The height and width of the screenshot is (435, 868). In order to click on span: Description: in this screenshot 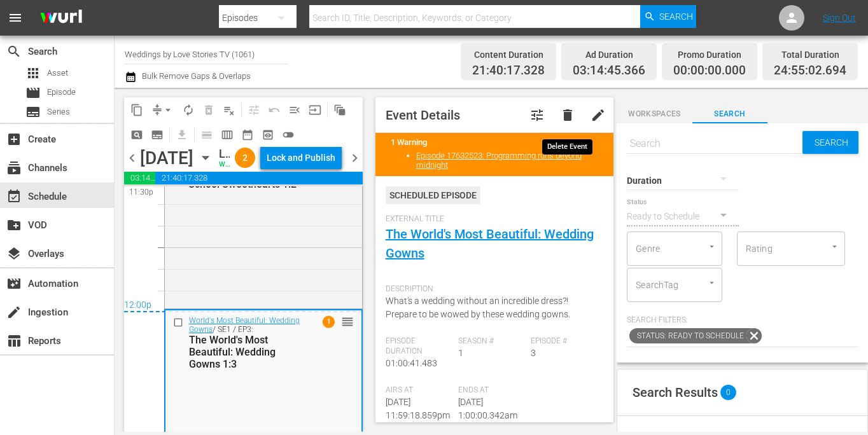, I will do `click(491, 290)`.